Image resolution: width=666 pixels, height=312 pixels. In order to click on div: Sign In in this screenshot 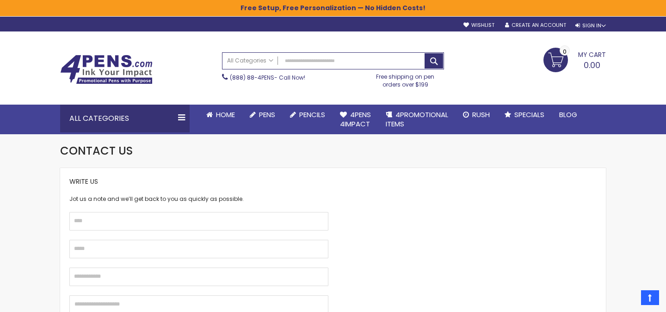, I will do `click(590, 25)`.